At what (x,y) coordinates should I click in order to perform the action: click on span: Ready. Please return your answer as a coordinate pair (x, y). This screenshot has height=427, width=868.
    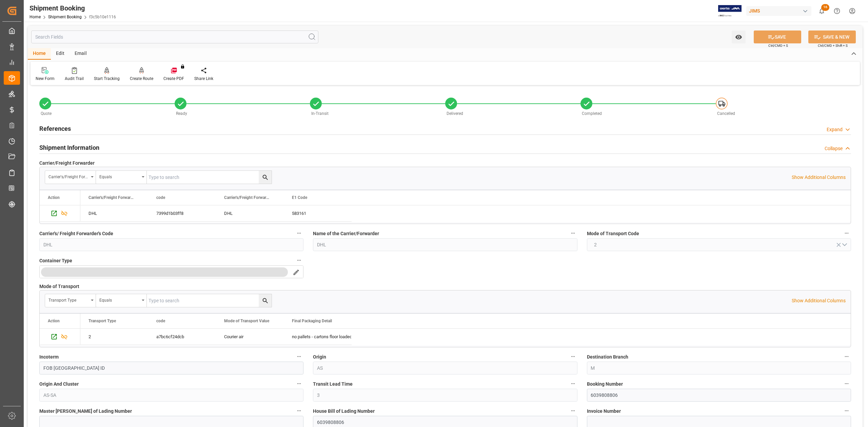
    Looking at the image, I should click on (181, 113).